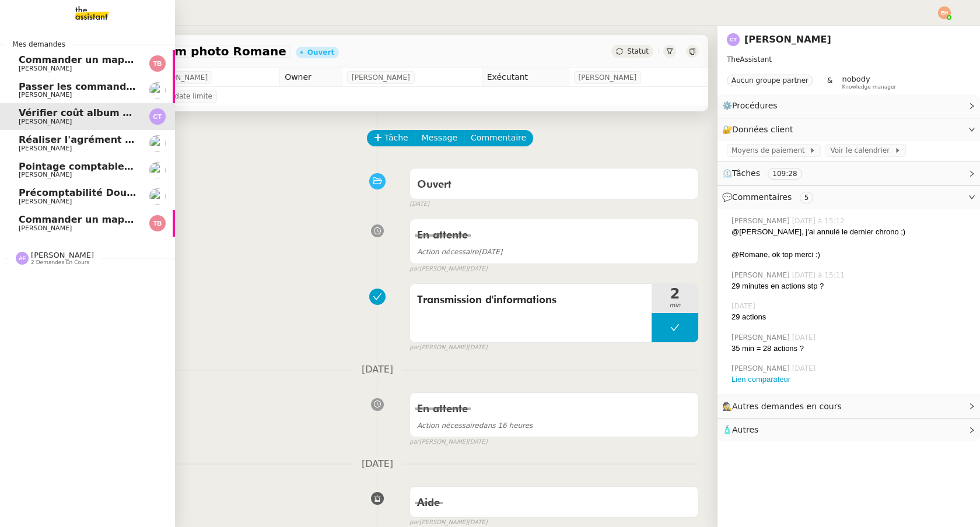  I want to click on span: 2, so click(675, 294).